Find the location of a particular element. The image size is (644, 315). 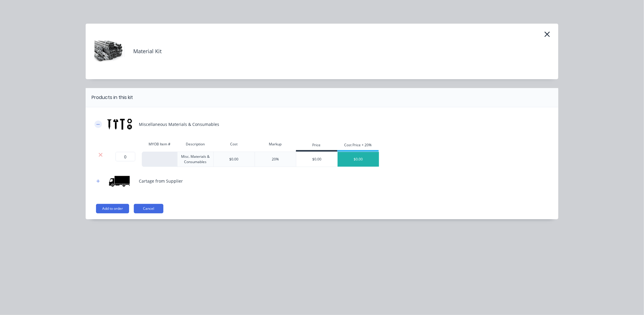

button: Add to order is located at coordinates (112, 209).